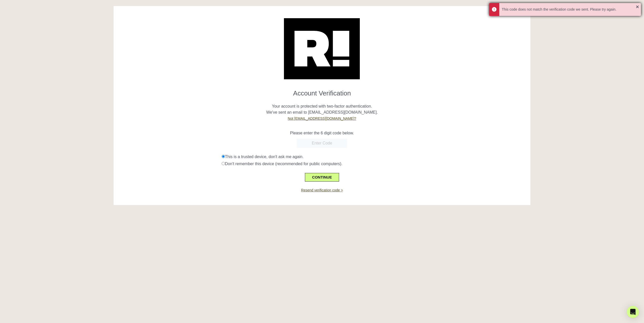 The width and height of the screenshot is (644, 323). I want to click on a: Resend verification code >, so click(322, 190).